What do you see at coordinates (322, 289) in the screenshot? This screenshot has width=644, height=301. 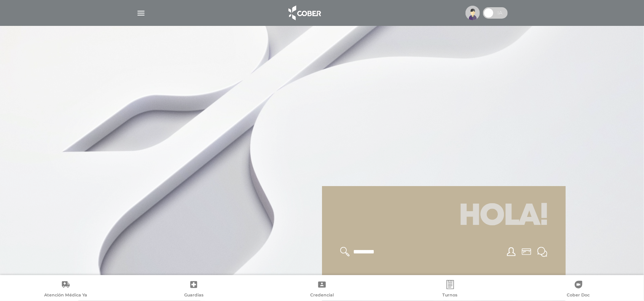 I see `a: Credencial` at bounding box center [322, 289].